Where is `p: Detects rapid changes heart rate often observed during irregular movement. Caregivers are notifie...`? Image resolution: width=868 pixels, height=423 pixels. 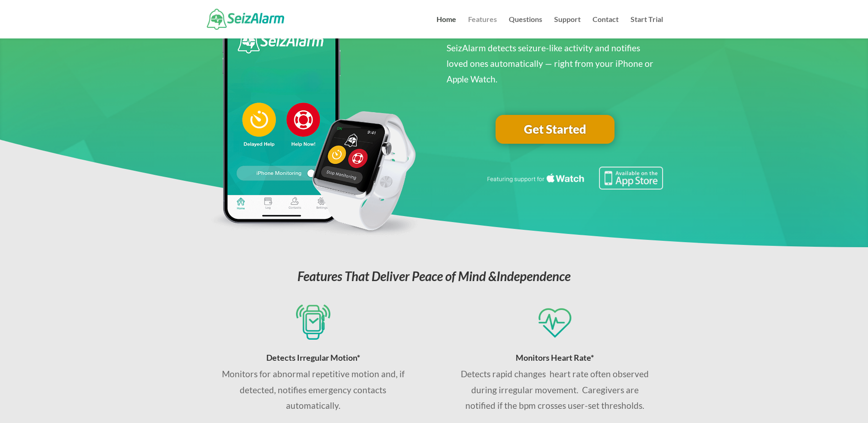
p: Detects rapid changes heart rate often observed during irregular movement. Caregivers are notifie... is located at coordinates (554, 389).